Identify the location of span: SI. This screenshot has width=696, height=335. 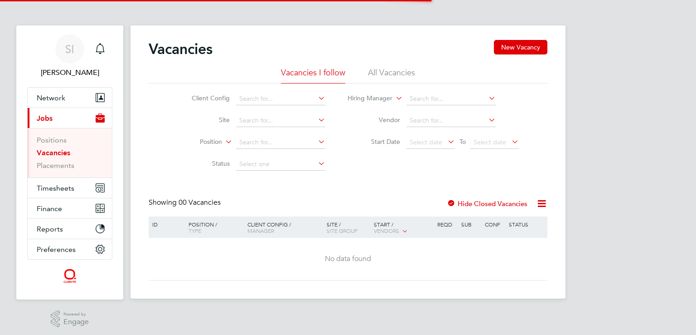
(70, 49).